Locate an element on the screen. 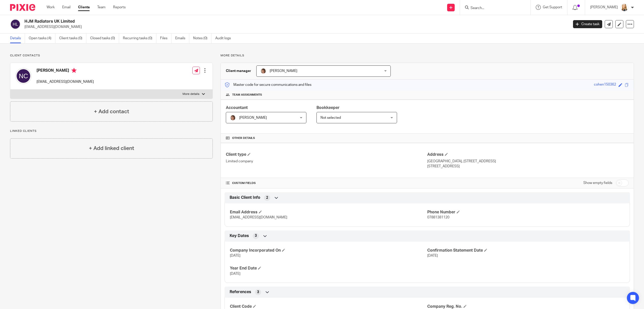 Image resolution: width=644 pixels, height=309 pixels. a: Notes (0) is located at coordinates (202, 38).